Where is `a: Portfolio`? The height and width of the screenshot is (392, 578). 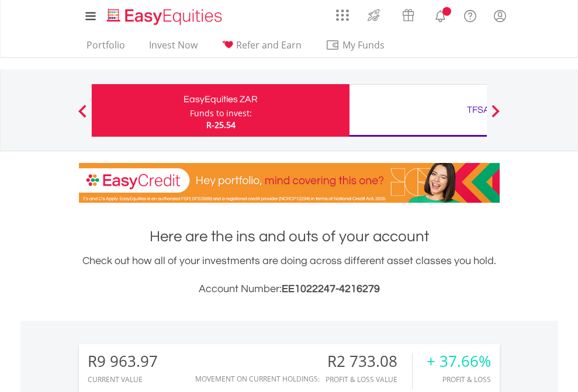
a: Portfolio is located at coordinates (106, 48).